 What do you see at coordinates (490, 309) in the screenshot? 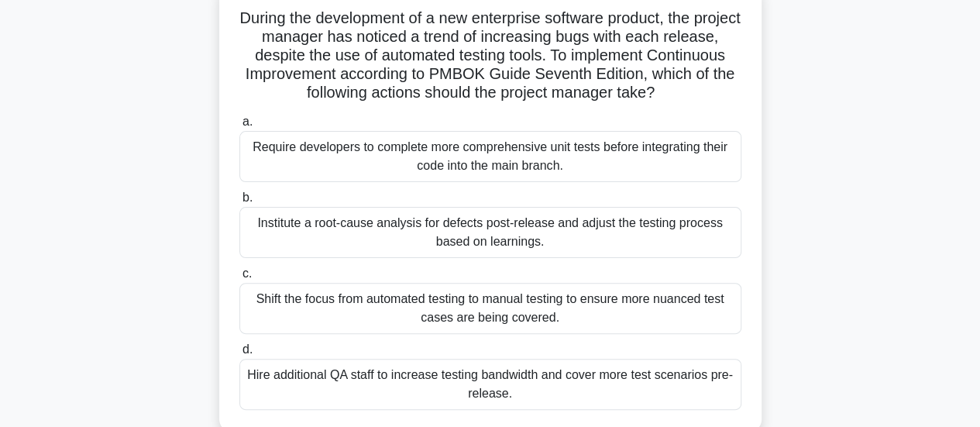
I see `div: Shift the focus from automated testing to manual testing to ensure more nuanced test cases are be...` at bounding box center [490, 309].